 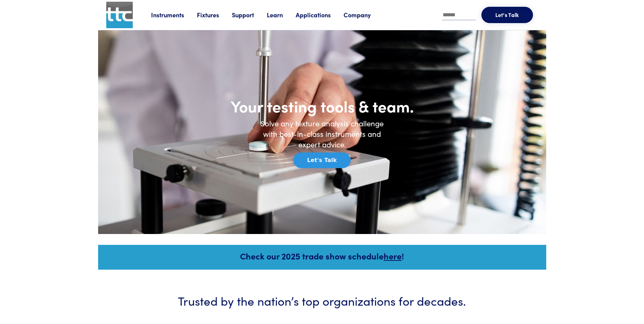 I want to click on a: Instruments, so click(x=174, y=15).